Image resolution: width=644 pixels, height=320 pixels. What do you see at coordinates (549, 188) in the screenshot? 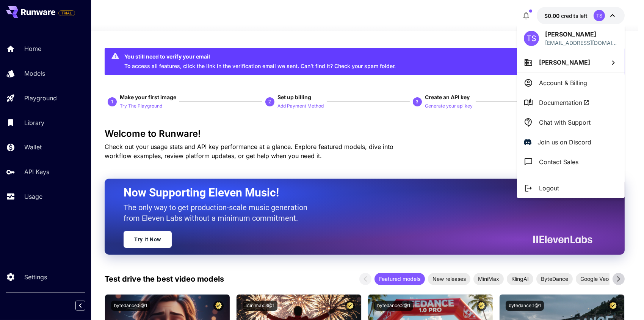
I see `p: Logout` at bounding box center [549, 188].